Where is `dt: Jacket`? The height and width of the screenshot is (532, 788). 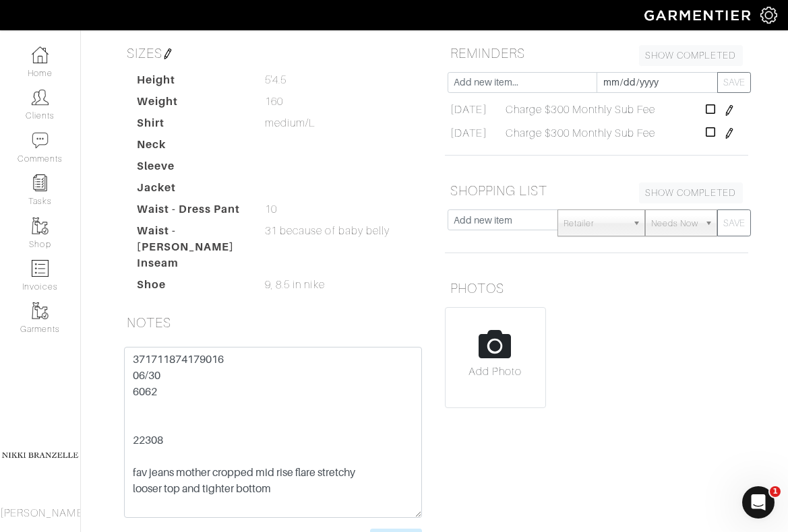
dt: Jacket is located at coordinates (191, 191).